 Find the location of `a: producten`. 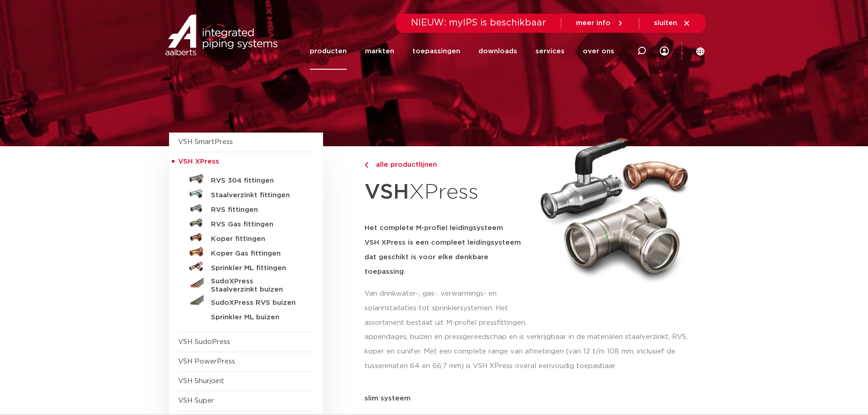

a: producten is located at coordinates (328, 51).